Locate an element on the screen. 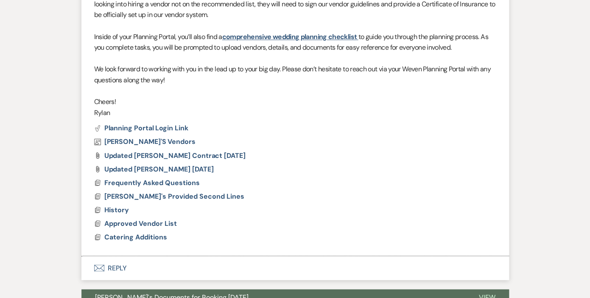  button: Planning Portal Login Link is located at coordinates (141, 128).